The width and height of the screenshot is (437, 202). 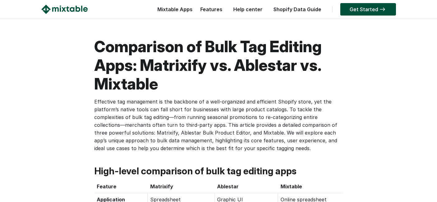 I want to click on th: Feature, so click(x=121, y=187).